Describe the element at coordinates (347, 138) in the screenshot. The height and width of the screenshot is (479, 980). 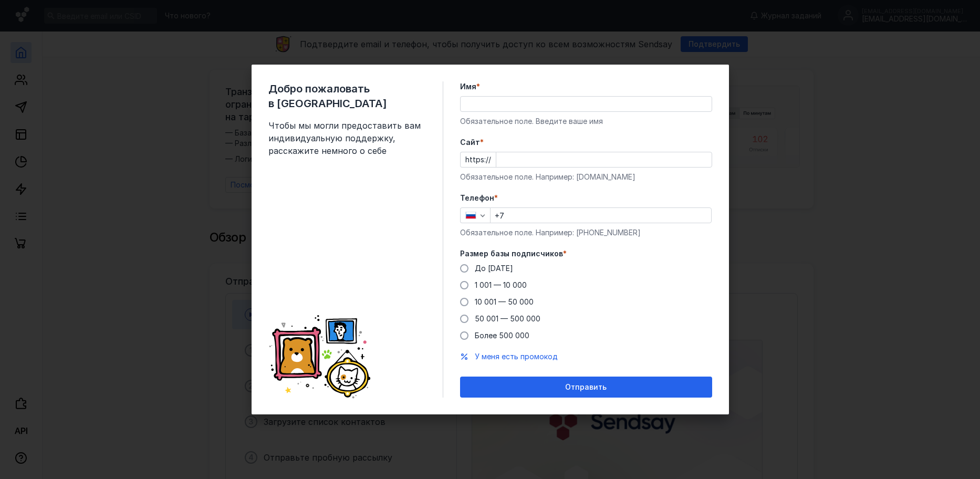
I see `span: Чтобы мы могли предоставить вам индивидуальную поддержку, расскажите немного о себе` at that location.